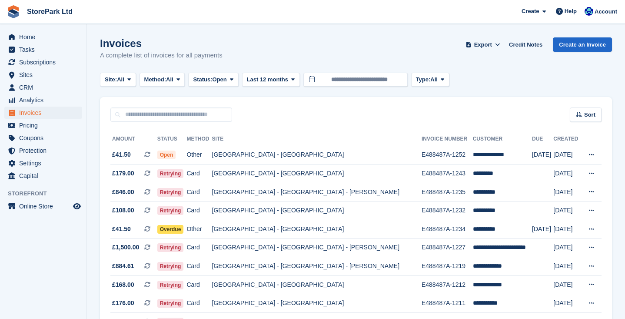 The image size is (625, 319). What do you see at coordinates (447, 155) in the screenshot?
I see `td: E488487A-1252` at bounding box center [447, 155].